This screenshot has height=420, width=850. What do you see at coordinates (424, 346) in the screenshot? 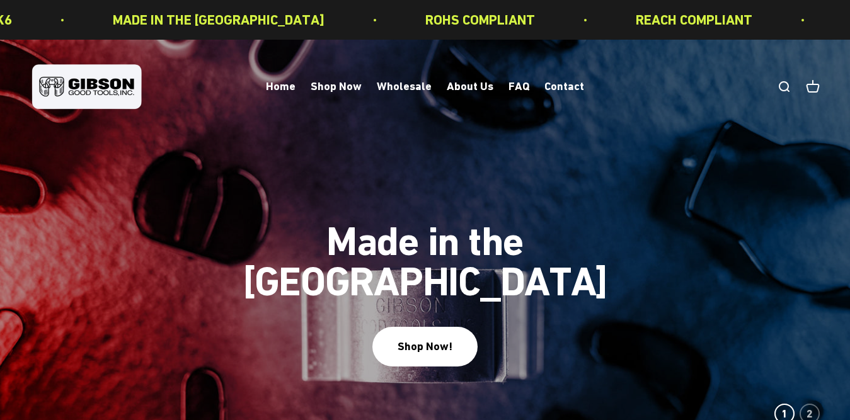
I see `div: Shop Now!` at bounding box center [424, 346].